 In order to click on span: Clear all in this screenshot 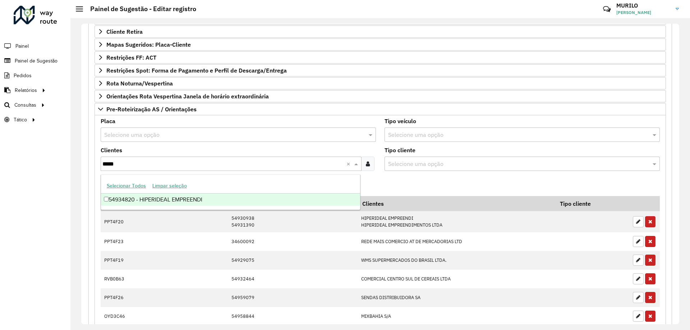, I will do `click(349, 164)`.